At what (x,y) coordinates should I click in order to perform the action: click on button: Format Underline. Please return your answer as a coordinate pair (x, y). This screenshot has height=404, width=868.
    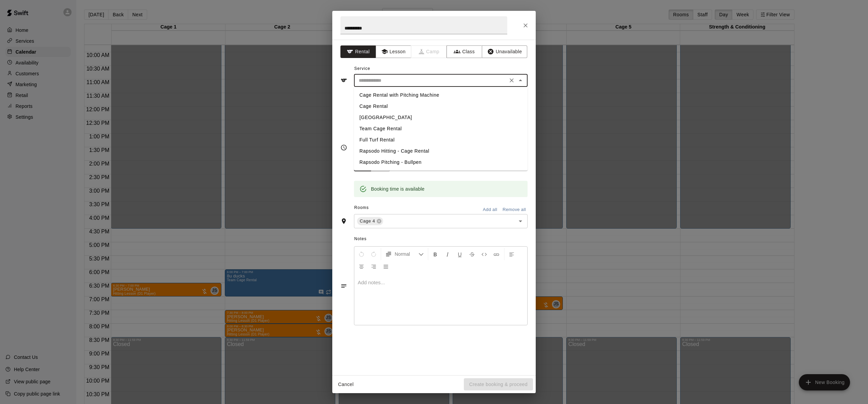
    Looking at the image, I should click on (459, 255).